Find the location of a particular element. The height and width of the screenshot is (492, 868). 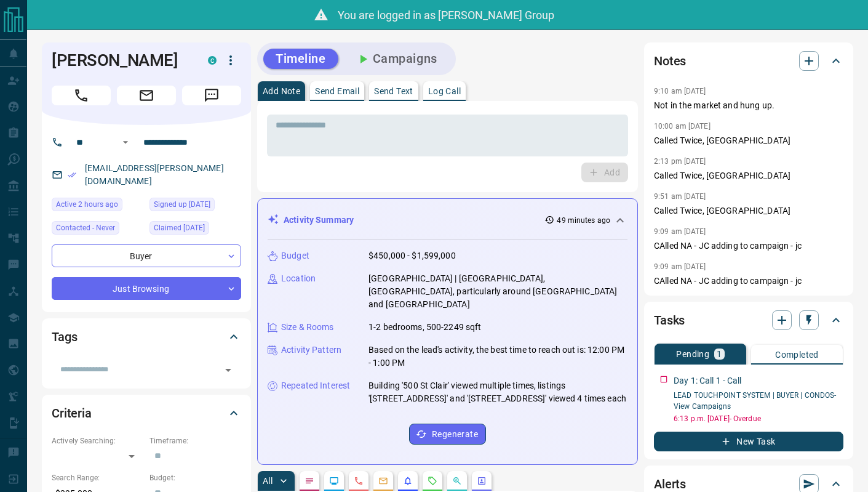

p: Search Range: is located at coordinates (97, 477).